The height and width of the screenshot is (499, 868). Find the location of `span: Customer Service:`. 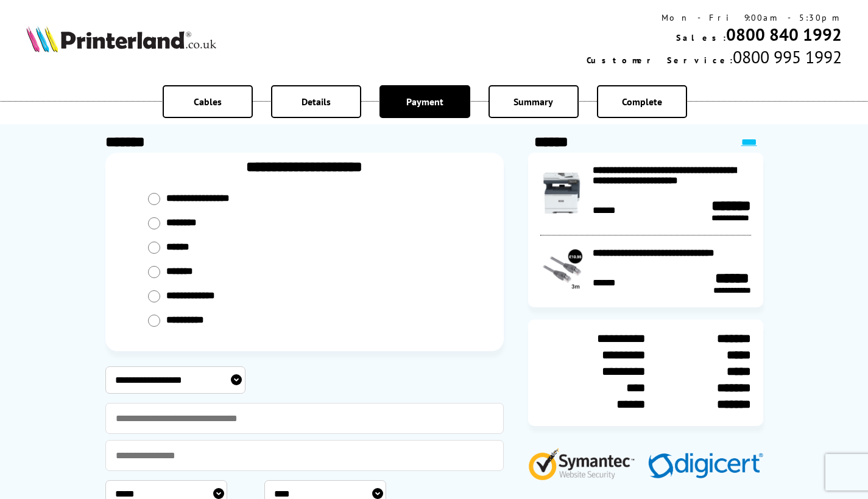

span: Customer Service: is located at coordinates (660, 60).